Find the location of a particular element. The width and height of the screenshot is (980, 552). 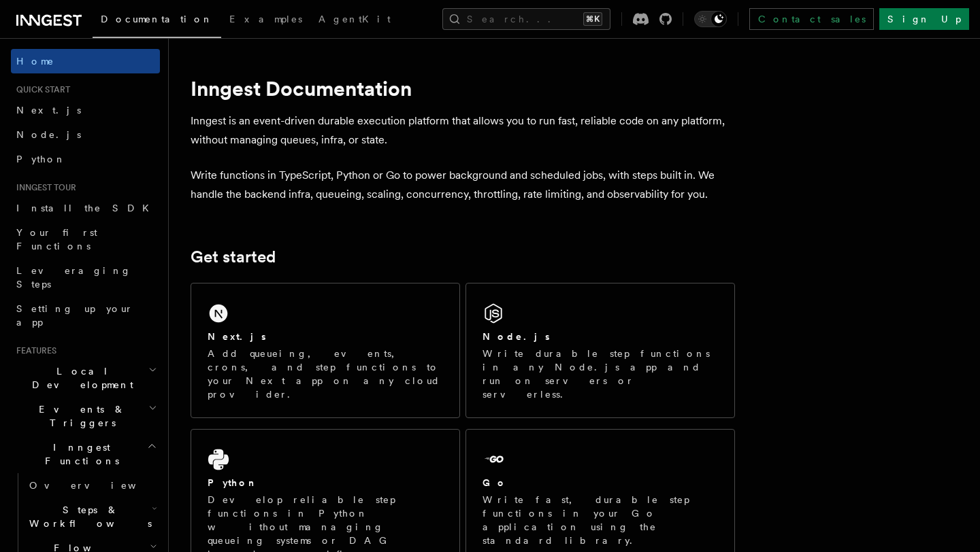

span: Python is located at coordinates (41, 159).